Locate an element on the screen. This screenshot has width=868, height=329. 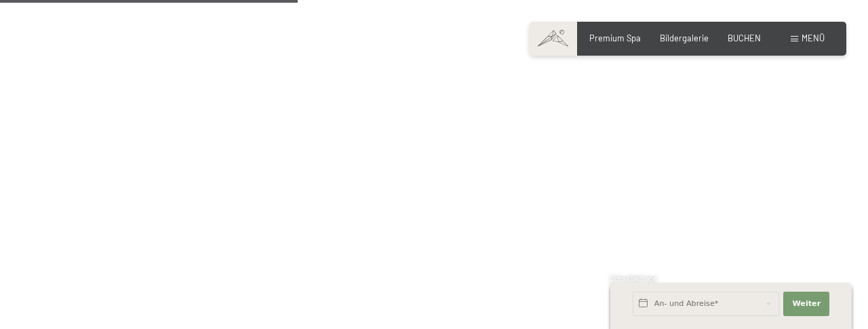
span: Bildergalerie is located at coordinates (684, 38).